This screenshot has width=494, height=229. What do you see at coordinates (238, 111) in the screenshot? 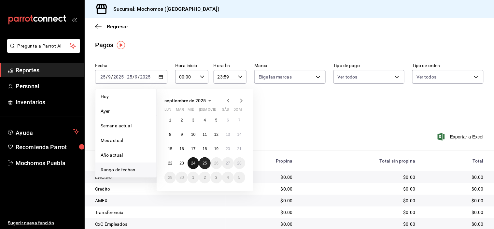
I see `abbr: domingo` at bounding box center [238, 111].